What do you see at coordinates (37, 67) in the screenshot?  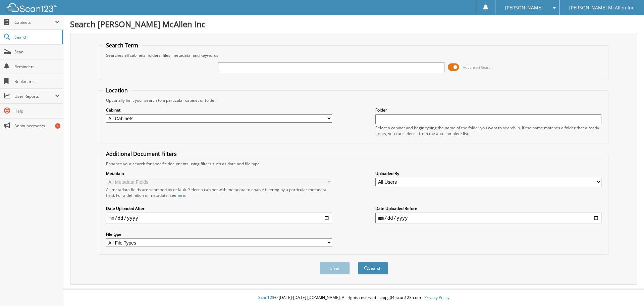 I see `span: Reminders` at bounding box center [37, 67].